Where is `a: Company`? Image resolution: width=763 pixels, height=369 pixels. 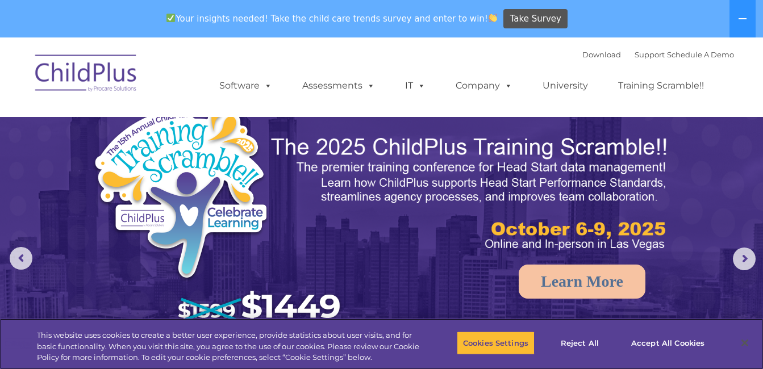 a: Company is located at coordinates (484, 86).